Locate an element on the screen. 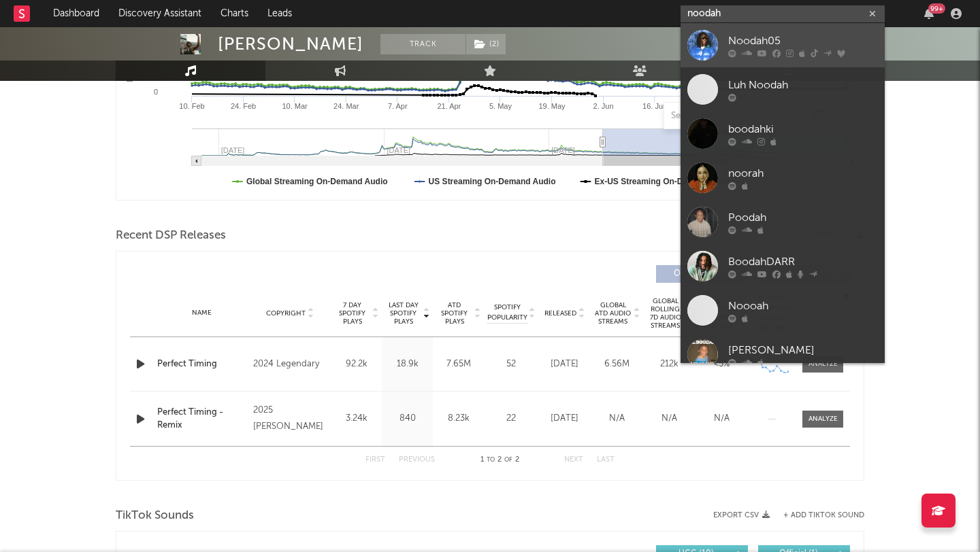 This screenshot has width=980, height=552. span: 7 Day Spotify Plays is located at coordinates (352, 314).